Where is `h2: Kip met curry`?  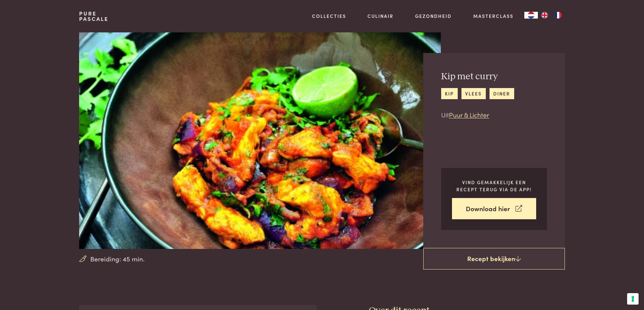 h2: Kip met curry is located at coordinates (477, 77).